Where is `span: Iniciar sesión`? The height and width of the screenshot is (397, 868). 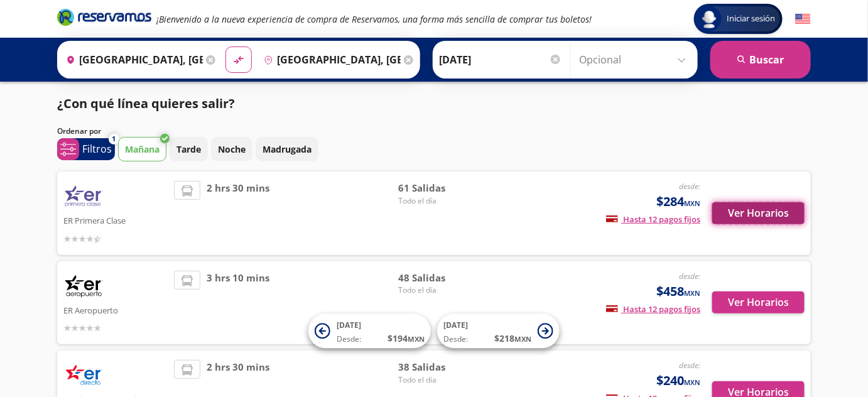
span: Iniciar sesión is located at coordinates (750, 19).